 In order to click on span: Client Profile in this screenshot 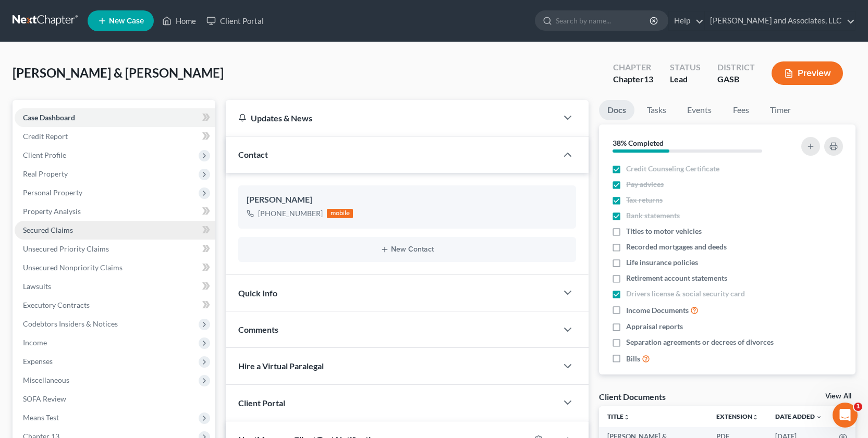, I will do `click(45, 155)`.